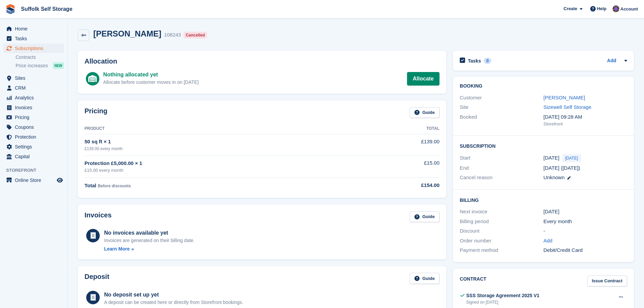 The width and height of the screenshot is (644, 308). Describe the element at coordinates (60, 180) in the screenshot. I see `a: Preview store` at that location.